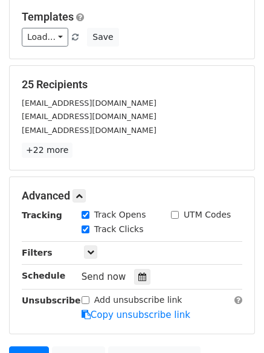 This screenshot has width=264, height=353. Describe the element at coordinates (136, 315) in the screenshot. I see `a: Copy unsubscribe link` at that location.